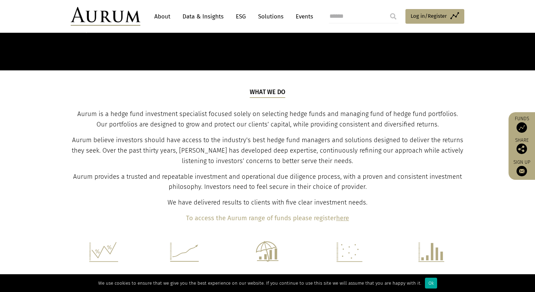 The image size is (535, 292). Describe the element at coordinates (268, 182) in the screenshot. I see `span: Aurum provides a trusted and repeatable investment and operational due diligence process, with a ...` at that location.